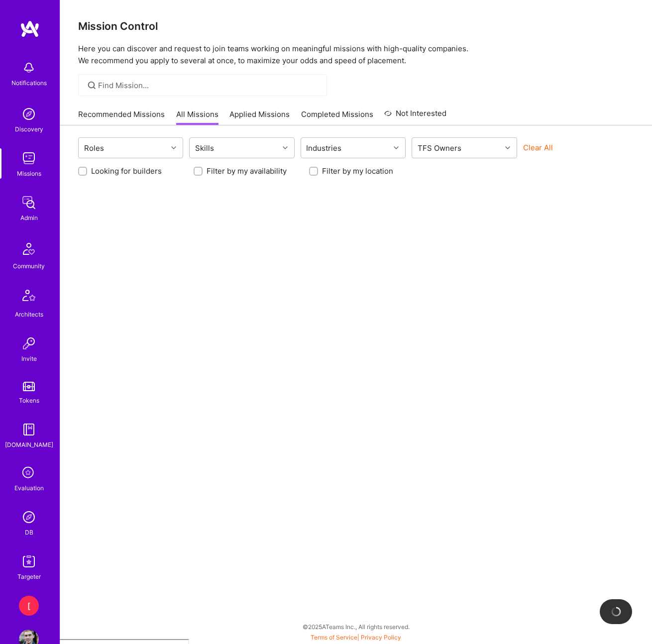  What do you see at coordinates (29, 249) in the screenshot?
I see `img: Community` at bounding box center [29, 249].